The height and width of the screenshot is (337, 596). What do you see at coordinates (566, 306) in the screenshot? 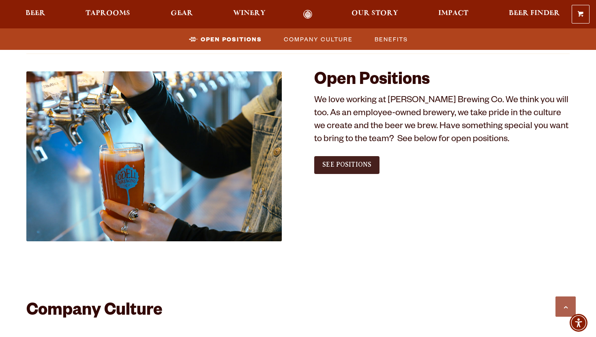
I see `a: Scroll to top` at bounding box center [566, 306].